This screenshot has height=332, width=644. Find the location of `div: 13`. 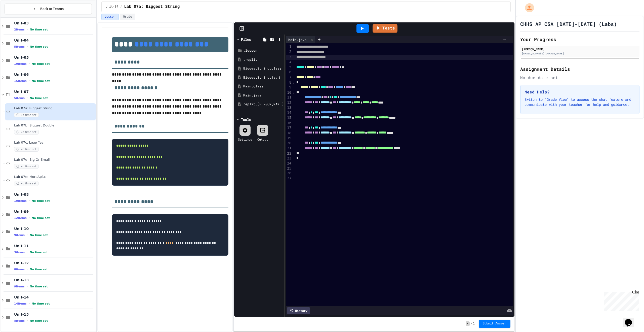

div: 13 is located at coordinates (289, 108).